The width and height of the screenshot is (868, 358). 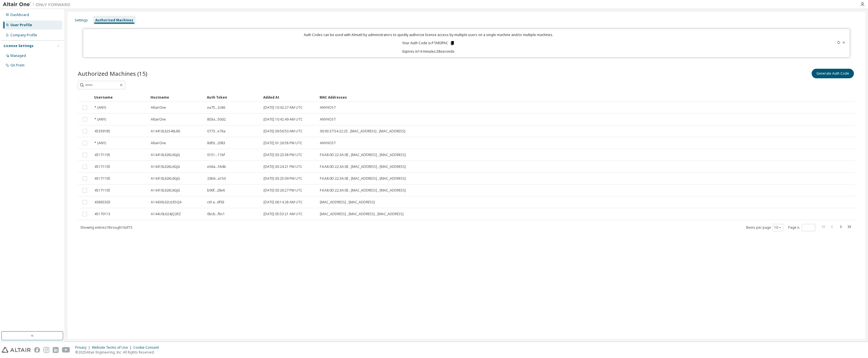 What do you see at coordinates (216, 179) in the screenshot?
I see `span: 23b6...a150` at bounding box center [216, 179].